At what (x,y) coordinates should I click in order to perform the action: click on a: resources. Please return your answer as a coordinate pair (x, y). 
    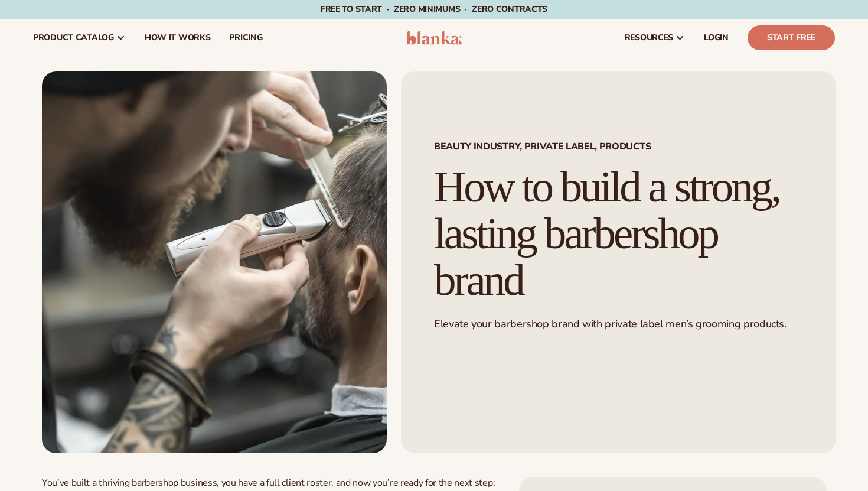
    Looking at the image, I should click on (655, 38).